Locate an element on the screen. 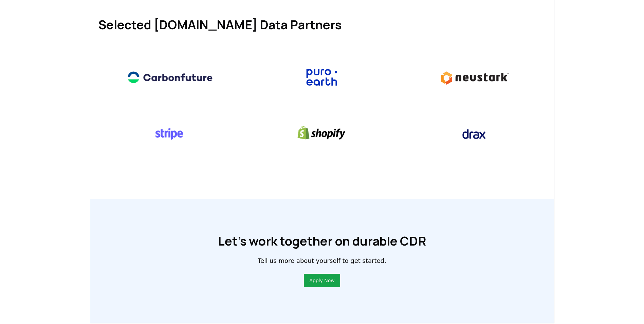  img: Shopify logo is located at coordinates (322, 134).